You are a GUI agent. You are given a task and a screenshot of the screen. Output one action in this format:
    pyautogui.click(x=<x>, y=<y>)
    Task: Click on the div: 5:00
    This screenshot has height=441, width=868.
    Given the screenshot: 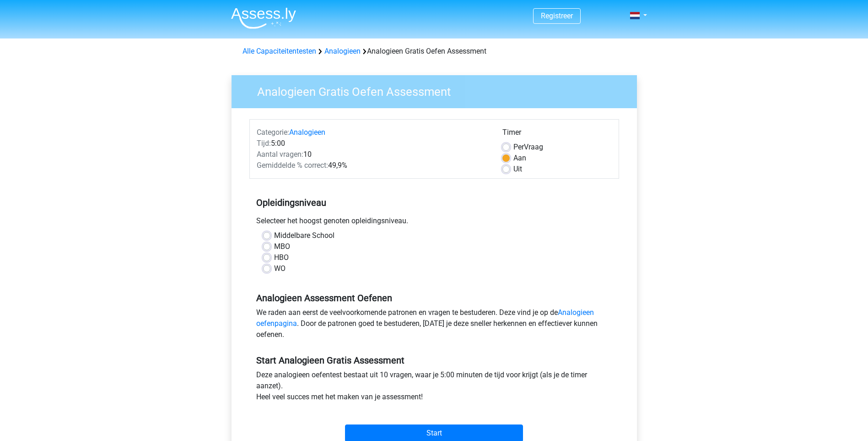 What is the action you would take?
    pyautogui.click(x=372, y=144)
    